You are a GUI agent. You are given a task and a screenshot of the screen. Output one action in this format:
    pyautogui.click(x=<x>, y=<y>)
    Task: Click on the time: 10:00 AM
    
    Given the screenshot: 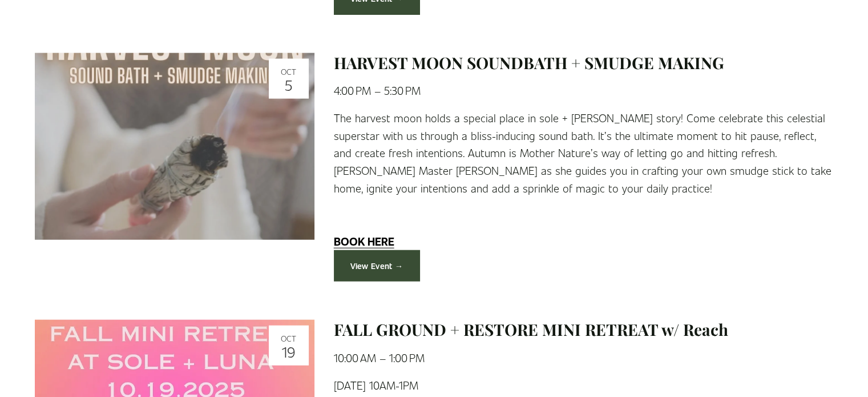 What is the action you would take?
    pyautogui.click(x=355, y=357)
    